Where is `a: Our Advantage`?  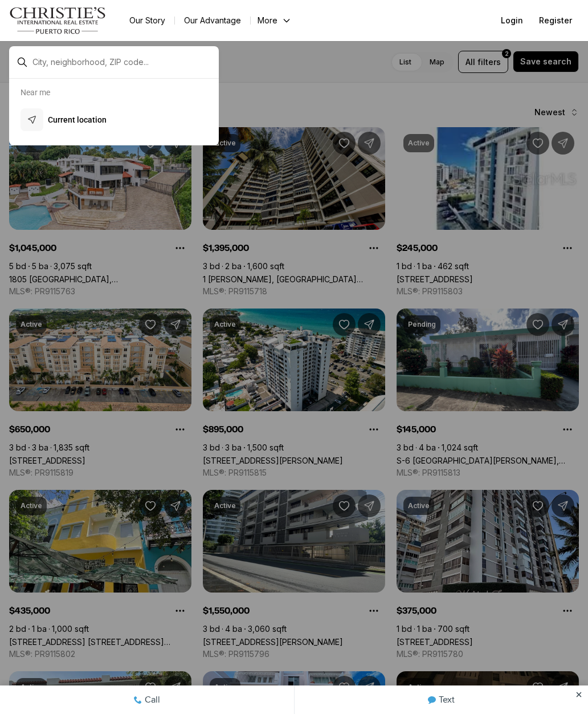 a: Our Advantage is located at coordinates (212, 21).